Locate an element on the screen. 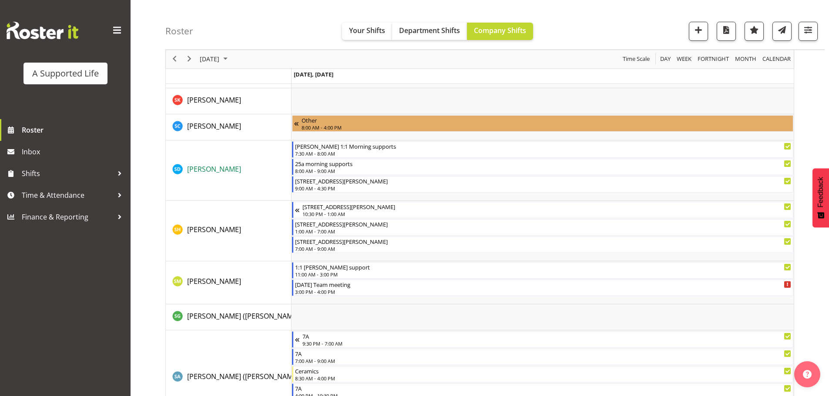 Image resolution: width=829 pixels, height=396 pixels. div: Stephen (Steve) Aitken"s event - 7A Begin From Thursday, August 14, 2025 at 9:30:00 PM GMT+12:00 ... is located at coordinates (543, 340).